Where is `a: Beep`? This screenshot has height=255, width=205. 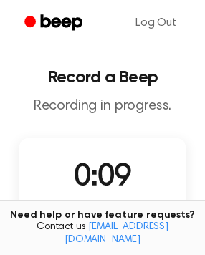
a: Beep is located at coordinates (55, 23).